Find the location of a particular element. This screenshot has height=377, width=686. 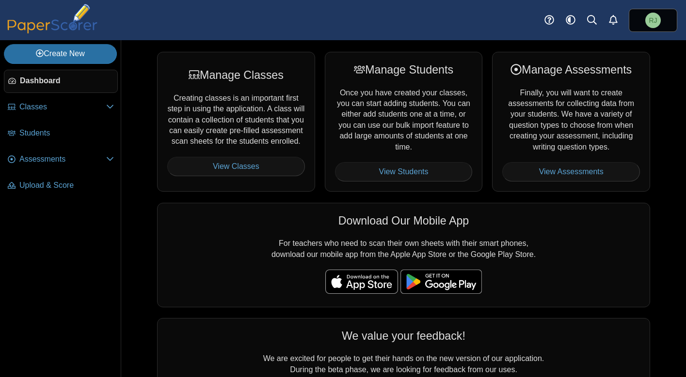

span: Dashboard is located at coordinates (66, 81).